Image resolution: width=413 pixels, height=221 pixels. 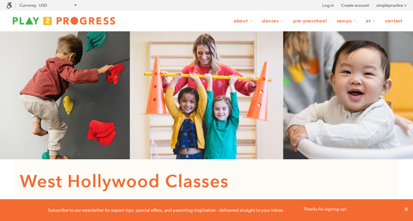 What do you see at coordinates (391, 5) in the screenshot?
I see `a: simplepractice >` at bounding box center [391, 5].